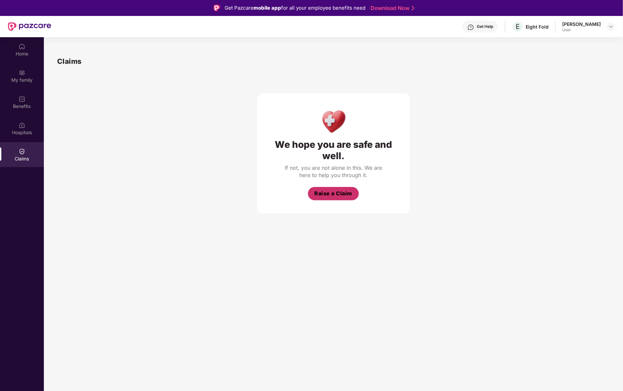 This screenshot has height=391, width=623. I want to click on strong: mobile app, so click(267, 8).